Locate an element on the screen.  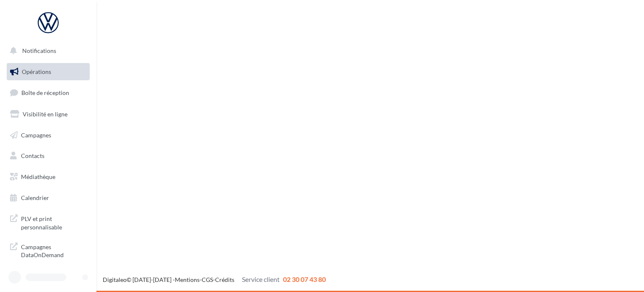
a: Mentions is located at coordinates (187, 279).